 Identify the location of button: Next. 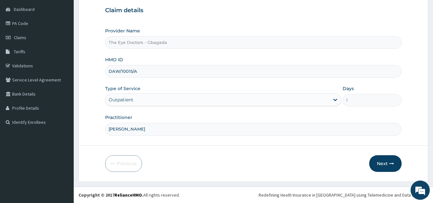
(385, 163).